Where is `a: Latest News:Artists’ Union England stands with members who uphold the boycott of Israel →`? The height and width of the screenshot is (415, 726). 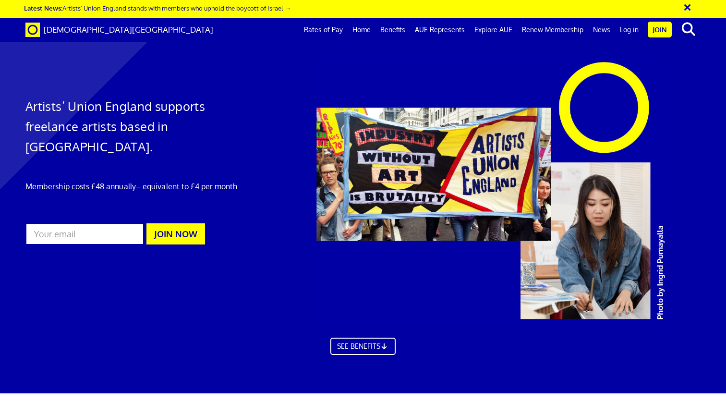 a: Latest News:Artists’ Union England stands with members who uphold the boycott of Israel → is located at coordinates (157, 8).